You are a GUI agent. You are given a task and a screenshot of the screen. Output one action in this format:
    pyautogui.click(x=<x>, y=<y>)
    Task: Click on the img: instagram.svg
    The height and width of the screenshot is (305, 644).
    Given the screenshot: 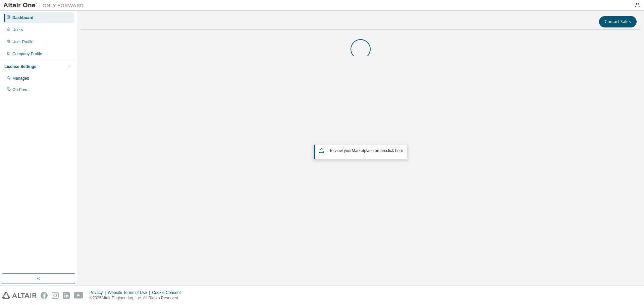 What is the action you would take?
    pyautogui.click(x=55, y=295)
    